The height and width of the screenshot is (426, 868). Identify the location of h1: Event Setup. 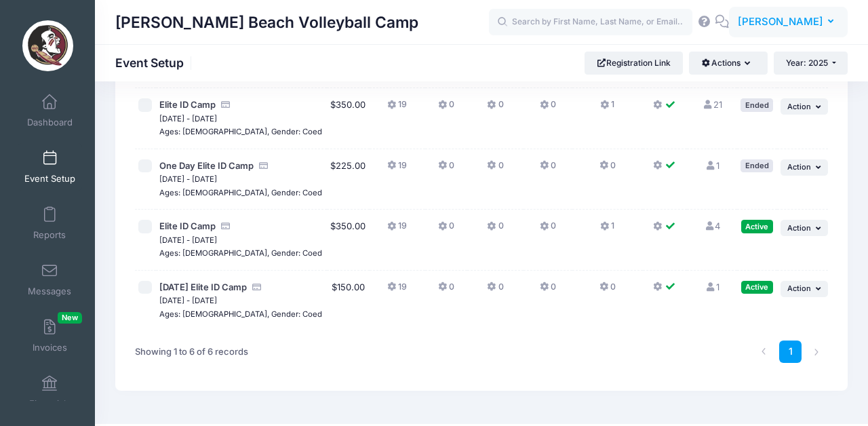
(156, 62).